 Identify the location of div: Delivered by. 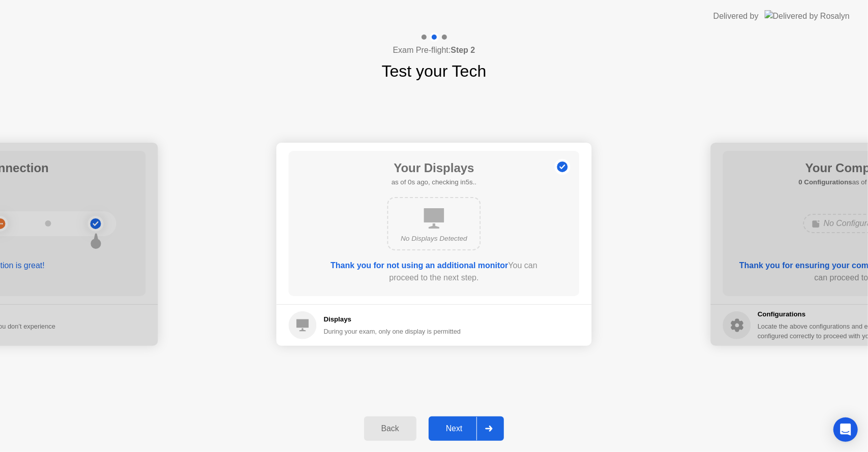
(736, 16).